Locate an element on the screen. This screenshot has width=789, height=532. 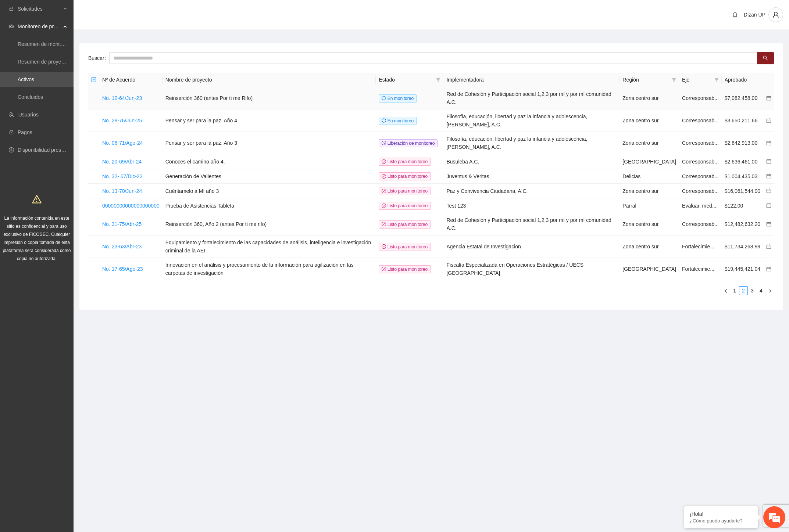
a: No. 17-65/Ago-23 is located at coordinates (123, 269).